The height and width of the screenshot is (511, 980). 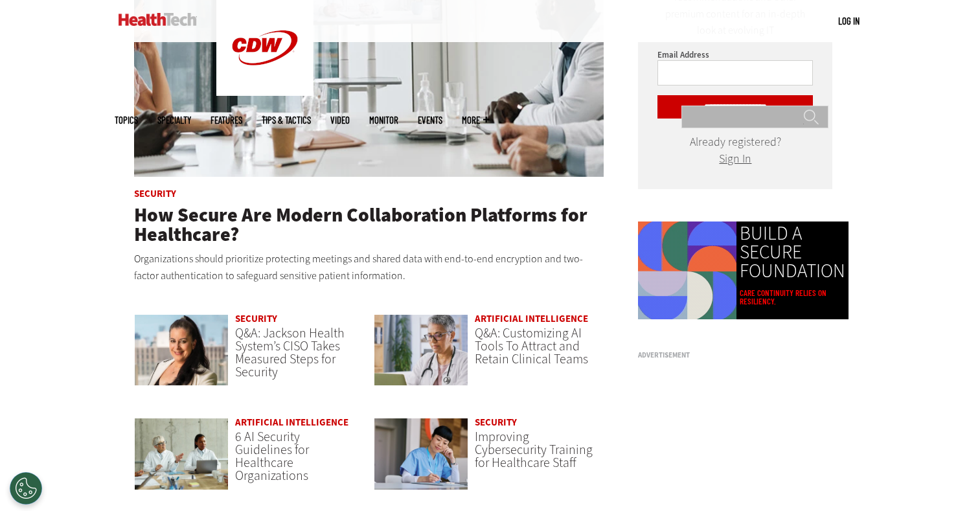 What do you see at coordinates (272, 456) in the screenshot?
I see `span: 6 AI Security Guidelines for Healthcare Organizations` at bounding box center [272, 456].